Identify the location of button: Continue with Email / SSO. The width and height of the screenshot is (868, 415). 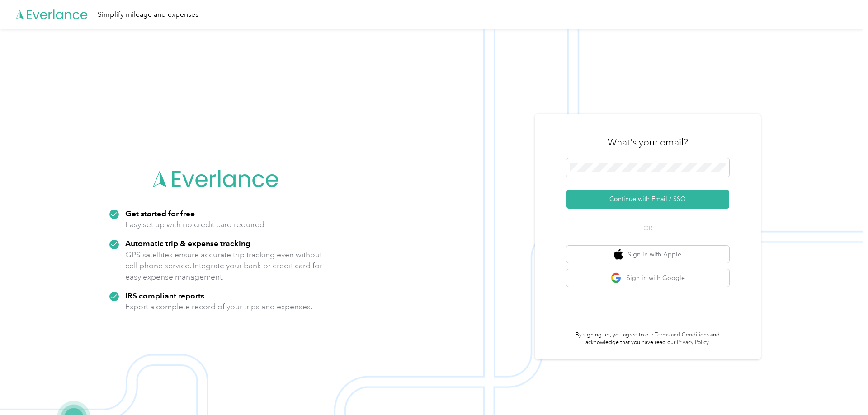
(648, 199).